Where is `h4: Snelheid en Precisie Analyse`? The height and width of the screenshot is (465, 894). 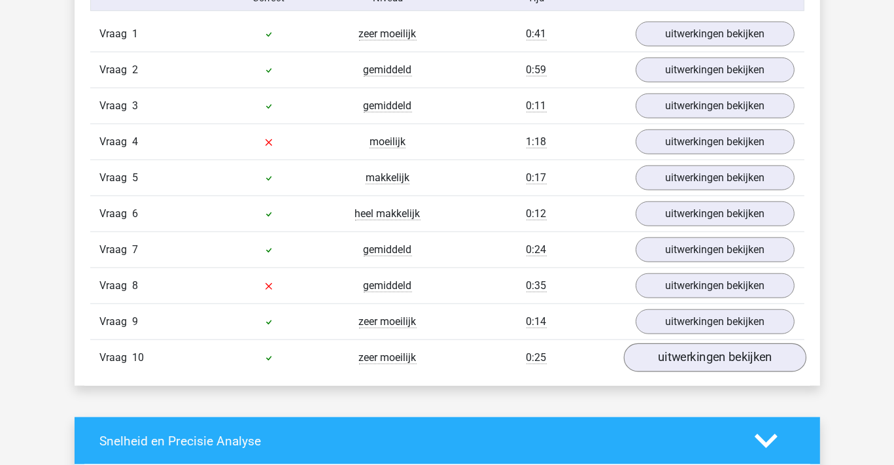 h4: Snelheid en Precisie Analyse is located at coordinates (417, 441).